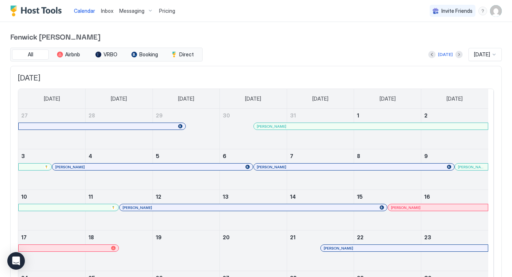 This screenshot has width=512, height=277. What do you see at coordinates (106, 55) in the screenshot?
I see `button: VRBO` at bounding box center [106, 55].